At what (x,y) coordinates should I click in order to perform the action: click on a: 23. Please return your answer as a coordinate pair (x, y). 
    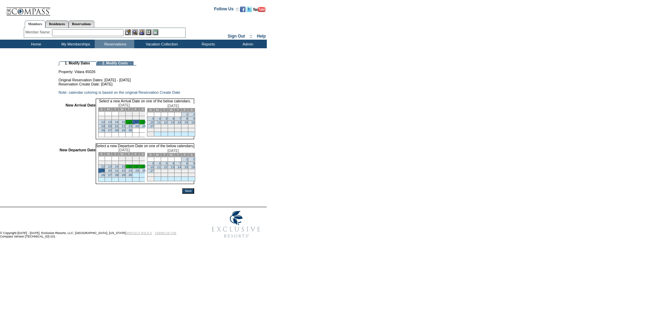
    Looking at the image, I should click on (130, 126).